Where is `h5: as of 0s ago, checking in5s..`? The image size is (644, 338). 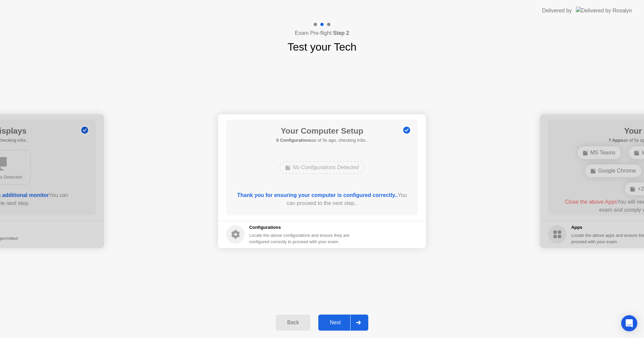 h5: as of 0s ago, checking in5s.. is located at coordinates (322, 140).